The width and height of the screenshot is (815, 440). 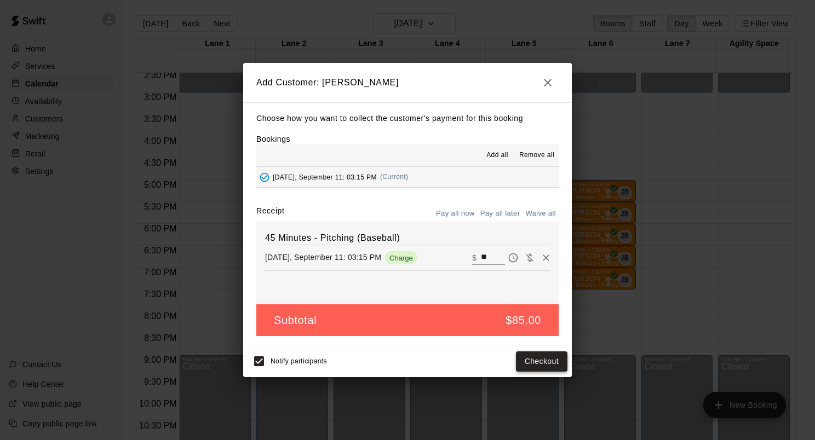 What do you see at coordinates (295, 320) in the screenshot?
I see `h5: Subtotal` at bounding box center [295, 320].